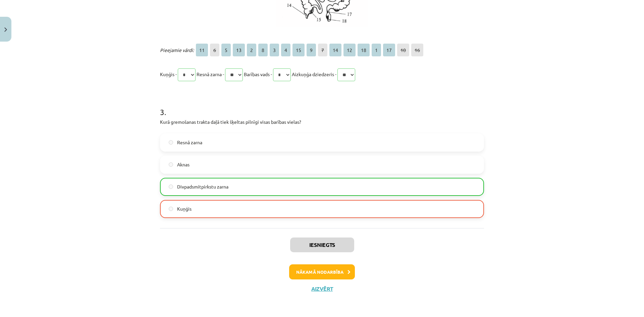 This screenshot has height=317, width=644. Describe the element at coordinates (314, 74) in the screenshot. I see `span: Aizkuņģa dziedzeris -` at that location.